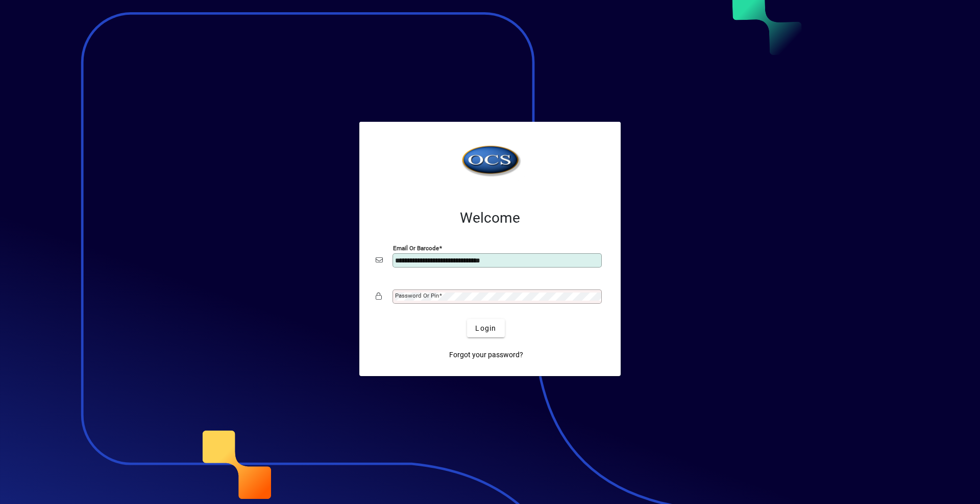 The image size is (980, 504). Describe the element at coordinates (486, 355) in the screenshot. I see `a: Forgot your password?` at that location.